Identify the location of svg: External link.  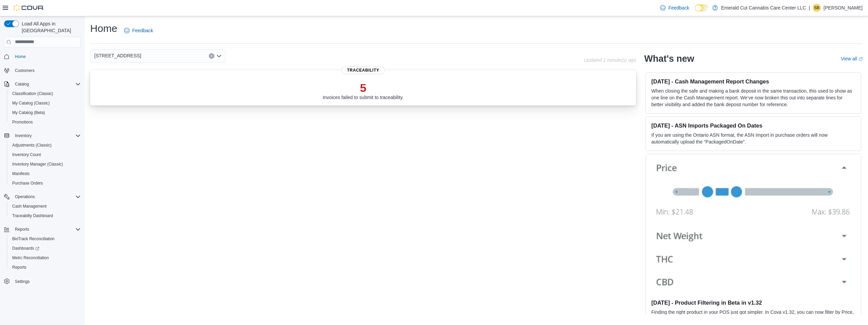
(861, 59).